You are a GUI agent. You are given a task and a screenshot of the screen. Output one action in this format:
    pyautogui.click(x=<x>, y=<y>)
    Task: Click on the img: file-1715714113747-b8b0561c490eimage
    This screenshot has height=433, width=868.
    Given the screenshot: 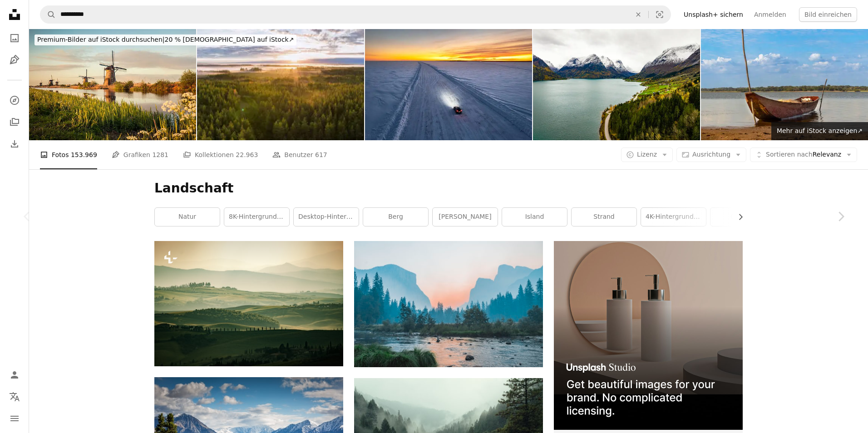 What is the action you would take?
    pyautogui.click(x=648, y=335)
    